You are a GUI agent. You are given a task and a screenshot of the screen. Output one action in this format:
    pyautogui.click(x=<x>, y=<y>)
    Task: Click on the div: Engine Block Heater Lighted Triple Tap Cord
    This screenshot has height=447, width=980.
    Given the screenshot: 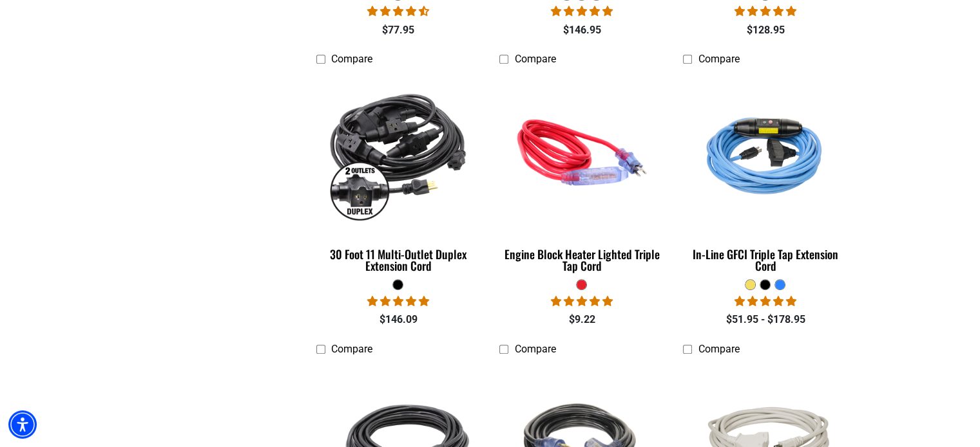 What is the action you would take?
    pyautogui.click(x=581, y=260)
    